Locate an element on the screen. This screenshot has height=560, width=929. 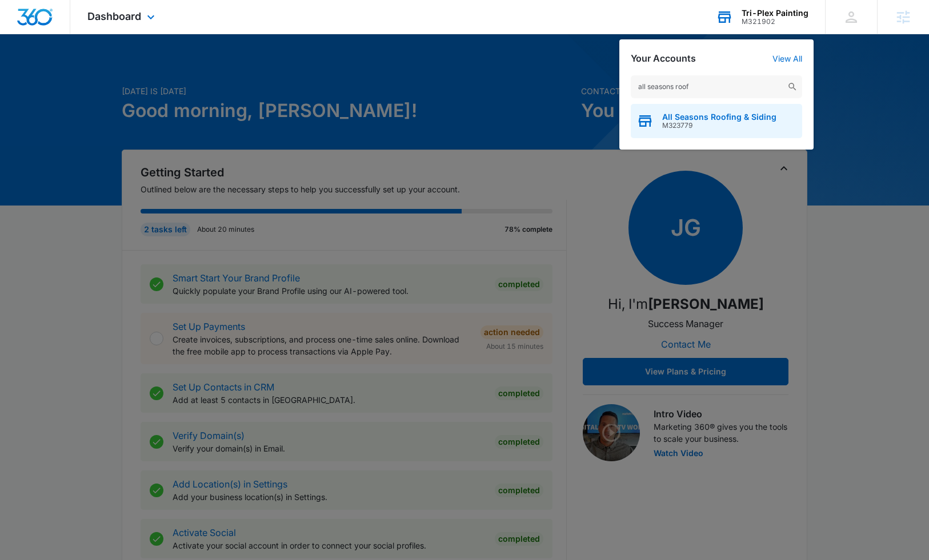
h2: Your Accounts is located at coordinates (663, 58).